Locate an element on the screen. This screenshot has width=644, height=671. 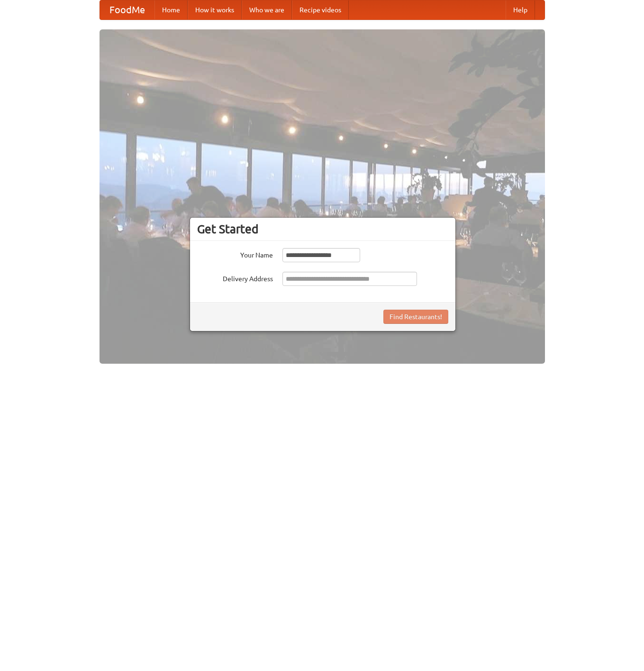
a: Recipe videos is located at coordinates (321, 10).